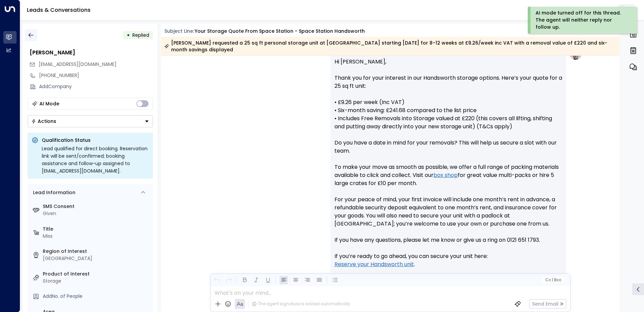 The width and height of the screenshot is (644, 312). What do you see at coordinates (90, 121) in the screenshot?
I see `div: Button group with a nested menu` at bounding box center [90, 121].